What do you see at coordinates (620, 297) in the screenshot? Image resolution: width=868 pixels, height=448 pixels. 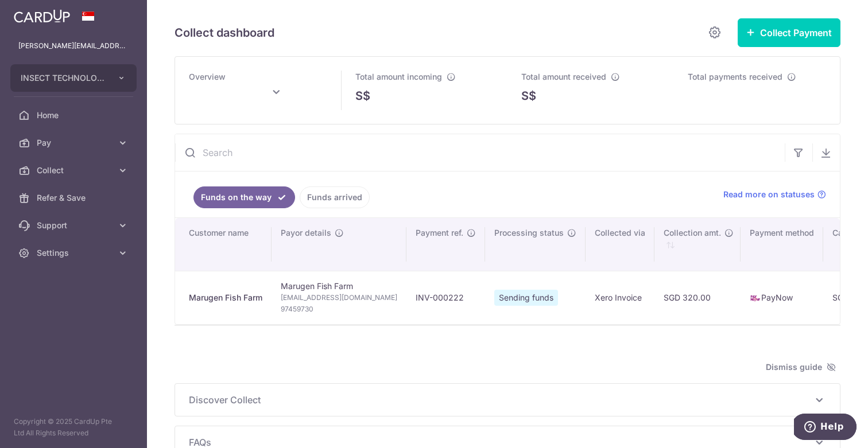 I see `td: Xero Invoice` at bounding box center [620, 297].